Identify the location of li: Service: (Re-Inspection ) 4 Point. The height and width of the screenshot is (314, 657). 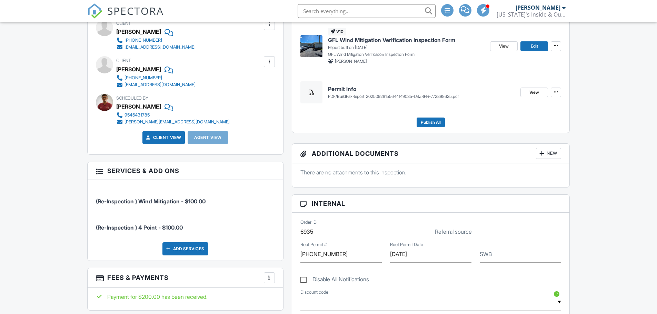
(185, 224).